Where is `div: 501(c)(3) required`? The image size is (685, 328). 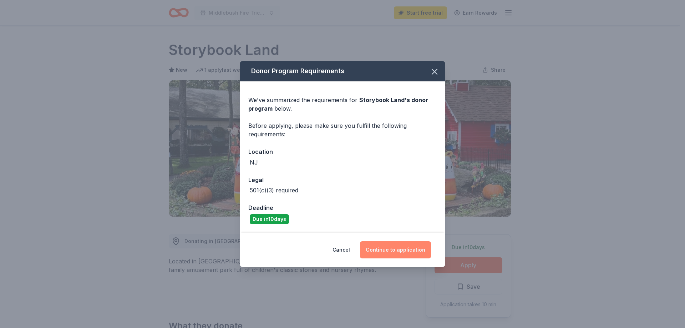 div: 501(c)(3) required is located at coordinates (274, 190).